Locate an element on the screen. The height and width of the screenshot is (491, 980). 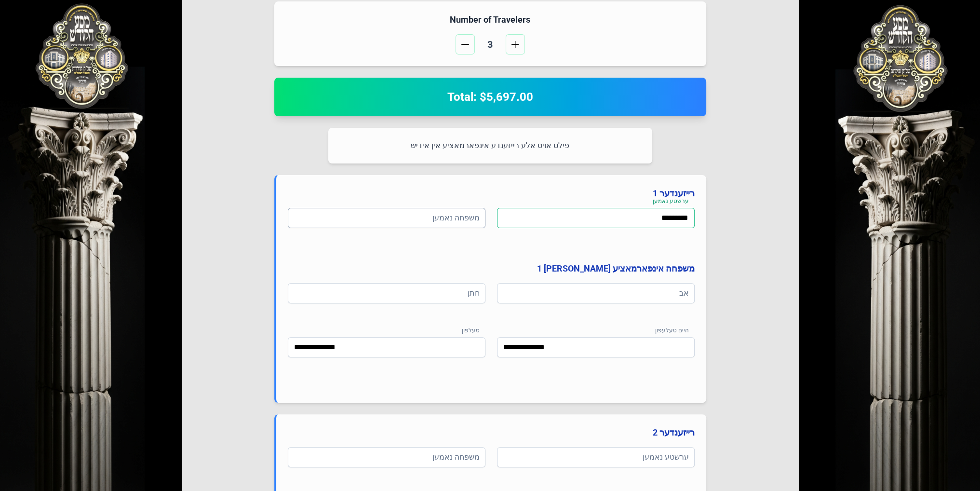
h4: Number of Travelers is located at coordinates (490, 20).